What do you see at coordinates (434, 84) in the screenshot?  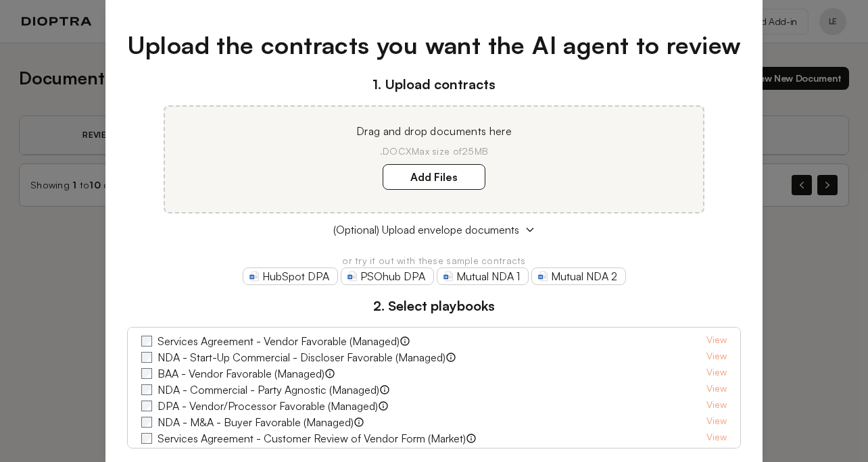 I see `h3: 1. Upload contracts` at bounding box center [434, 84].